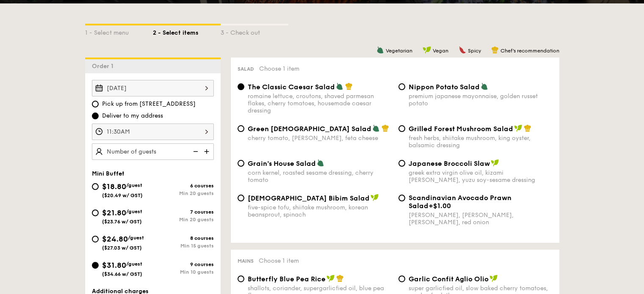  I want to click on span: $31.80, so click(114, 265).